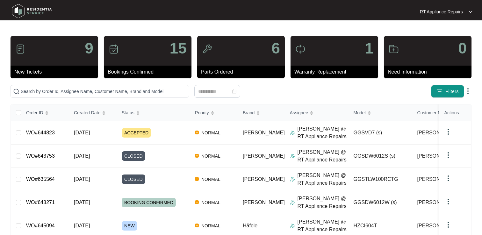 The width and height of the screenshot is (482, 235). What do you see at coordinates (317, 113) in the screenshot?
I see `th: Assignee` at bounding box center [317, 113].